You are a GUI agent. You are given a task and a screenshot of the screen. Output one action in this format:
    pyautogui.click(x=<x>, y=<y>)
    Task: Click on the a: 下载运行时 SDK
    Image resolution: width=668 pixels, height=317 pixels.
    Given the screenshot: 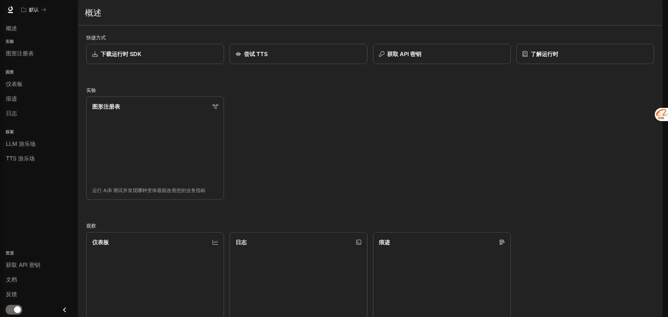 What is the action you would take?
    pyautogui.click(x=155, y=54)
    